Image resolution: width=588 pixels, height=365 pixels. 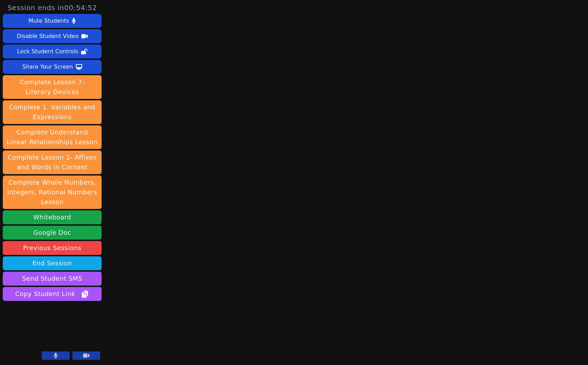 I want to click on button: Share Your Screen, so click(x=52, y=67).